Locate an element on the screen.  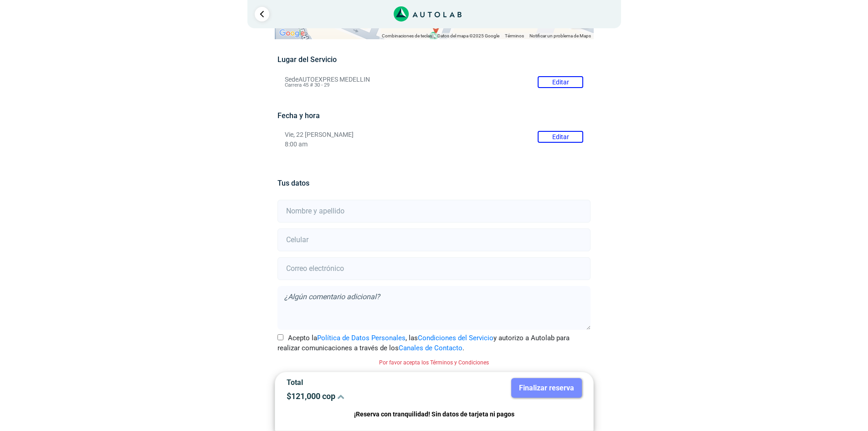
p: 8:00 am is located at coordinates (434, 144).